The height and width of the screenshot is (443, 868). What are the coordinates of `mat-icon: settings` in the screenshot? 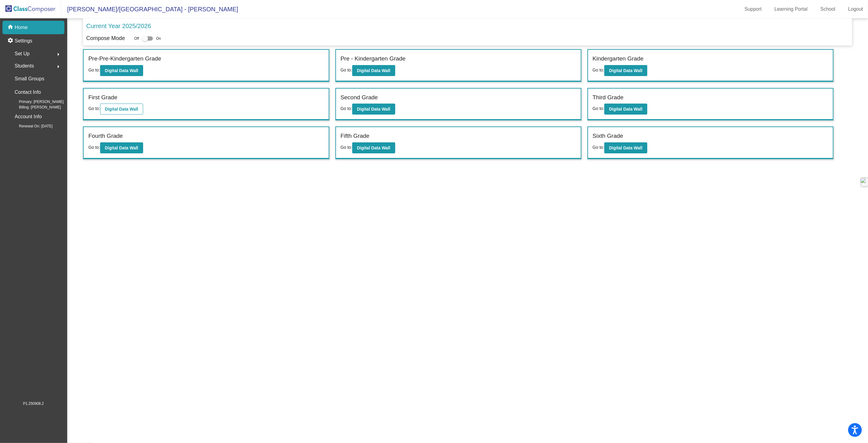 It's located at (11, 41).